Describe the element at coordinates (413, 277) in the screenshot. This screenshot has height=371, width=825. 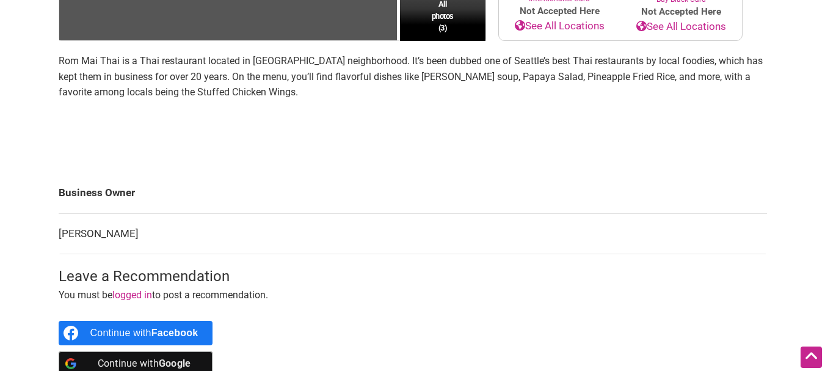
I see `h3: Leave a Recommendation` at that location.